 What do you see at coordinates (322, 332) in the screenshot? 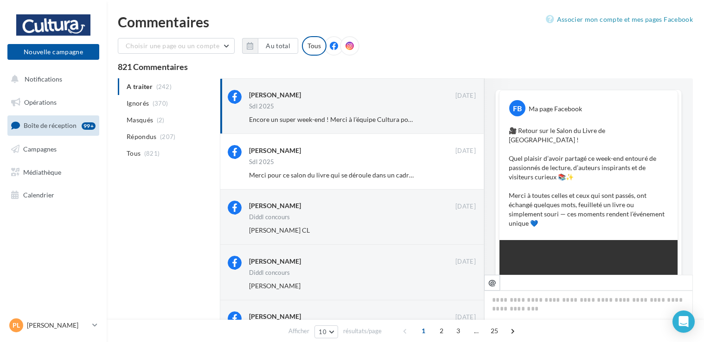
I see `span: 10` at bounding box center [322, 332].